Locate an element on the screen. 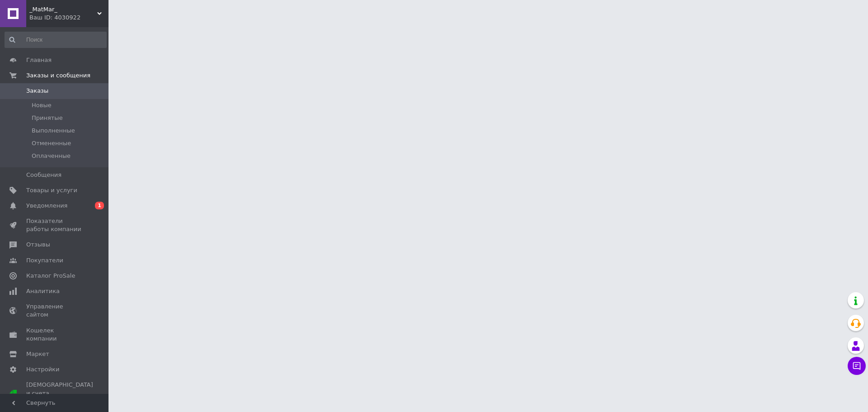 The height and width of the screenshot is (412, 868). input: Поиск is located at coordinates (56, 39).